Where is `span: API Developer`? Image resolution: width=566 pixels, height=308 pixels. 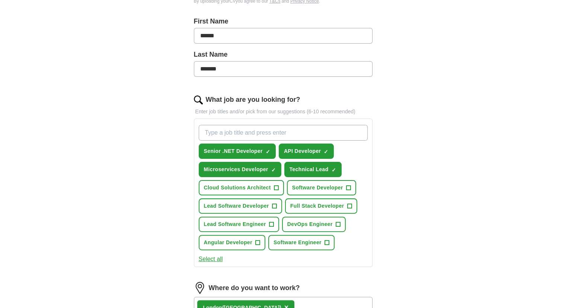 span: API Developer is located at coordinates (302, 151).